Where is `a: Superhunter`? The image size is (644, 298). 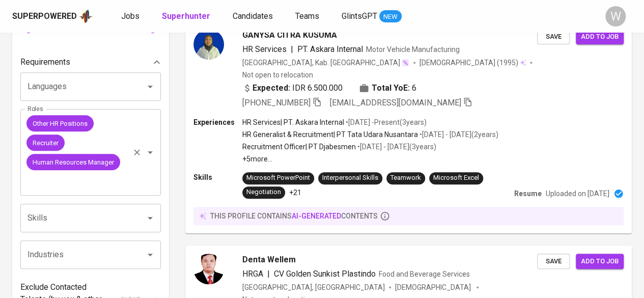
a: Superhunter is located at coordinates (187, 16).